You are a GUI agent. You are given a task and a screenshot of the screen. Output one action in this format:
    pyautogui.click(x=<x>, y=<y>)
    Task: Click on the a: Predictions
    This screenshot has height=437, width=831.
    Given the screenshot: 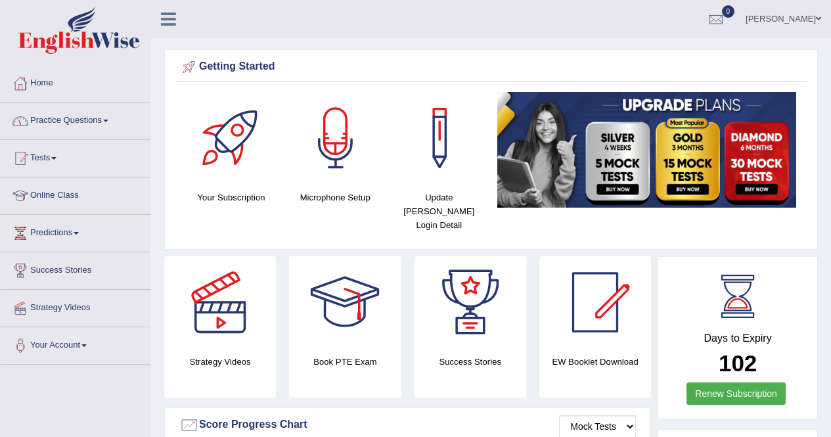 What is the action you would take?
    pyautogui.click(x=76, y=231)
    